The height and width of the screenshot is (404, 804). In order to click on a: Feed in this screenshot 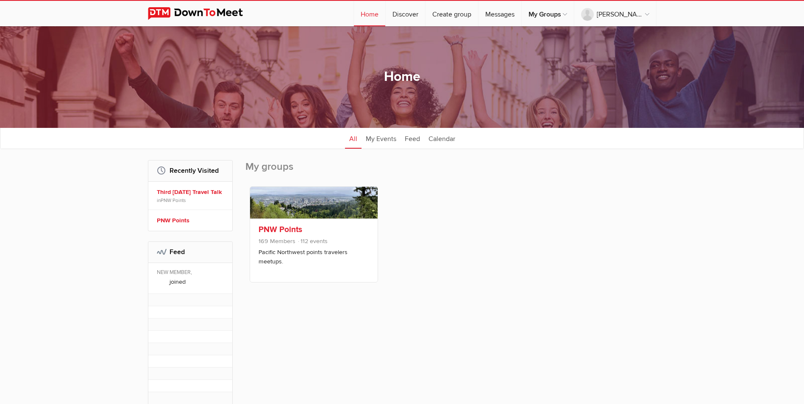, I will do `click(412, 138)`.